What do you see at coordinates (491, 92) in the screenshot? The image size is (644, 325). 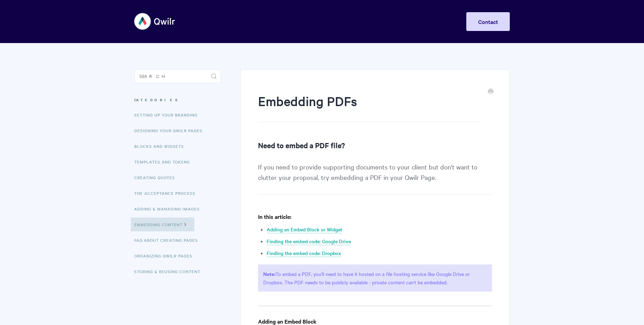 I see `a: Print this Article` at bounding box center [491, 92].